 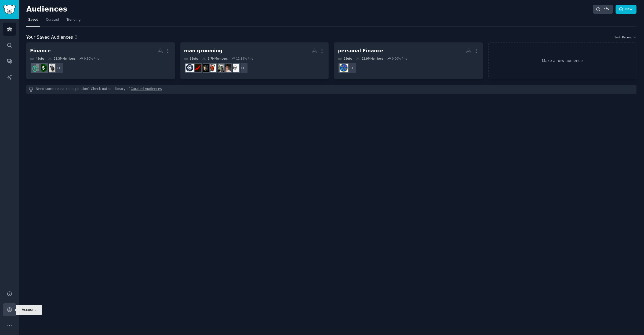 What do you see at coordinates (91, 59) in the screenshot?
I see `div: 0.50 % /mo` at bounding box center [91, 59].